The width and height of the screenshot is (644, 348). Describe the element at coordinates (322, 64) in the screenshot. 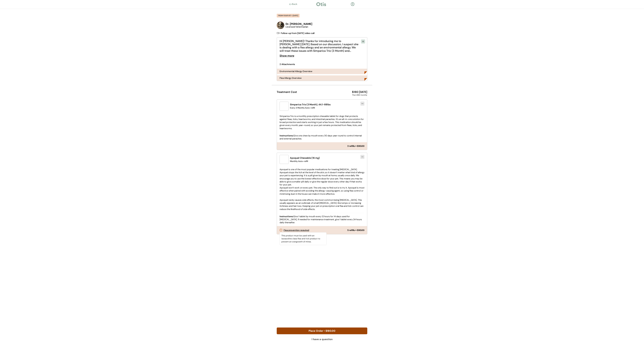

I see `div: 2 Attachments` at that location.